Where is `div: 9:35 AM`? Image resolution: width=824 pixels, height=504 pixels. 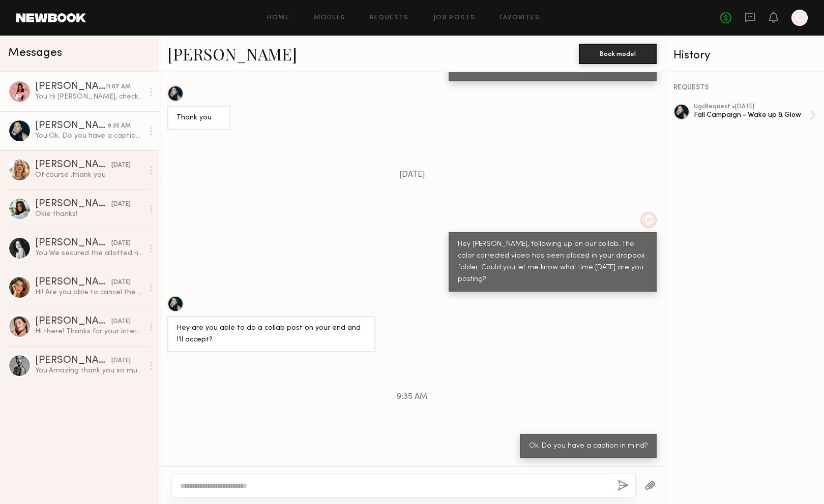
div: 9:35 AM is located at coordinates (119, 126).